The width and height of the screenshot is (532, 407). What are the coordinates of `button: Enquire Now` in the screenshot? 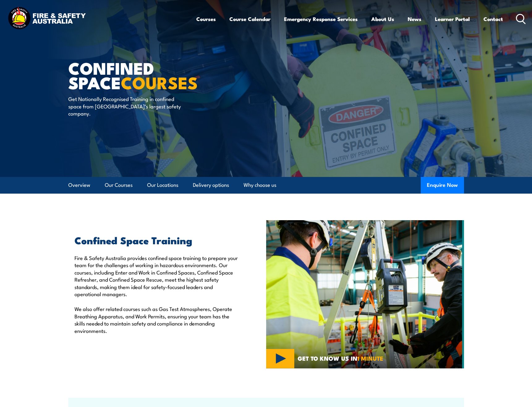 It's located at (442, 185).